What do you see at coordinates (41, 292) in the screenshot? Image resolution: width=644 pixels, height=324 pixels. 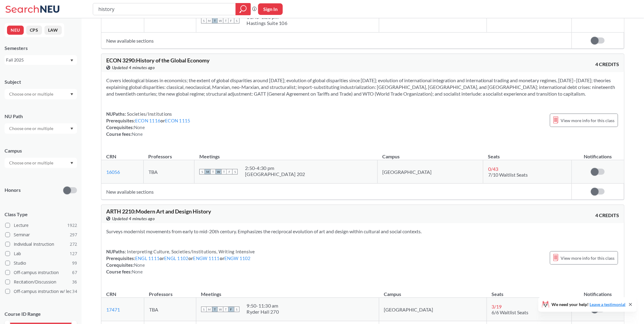 I see `label: Off-campus instruction w/ lec` at bounding box center [41, 292].